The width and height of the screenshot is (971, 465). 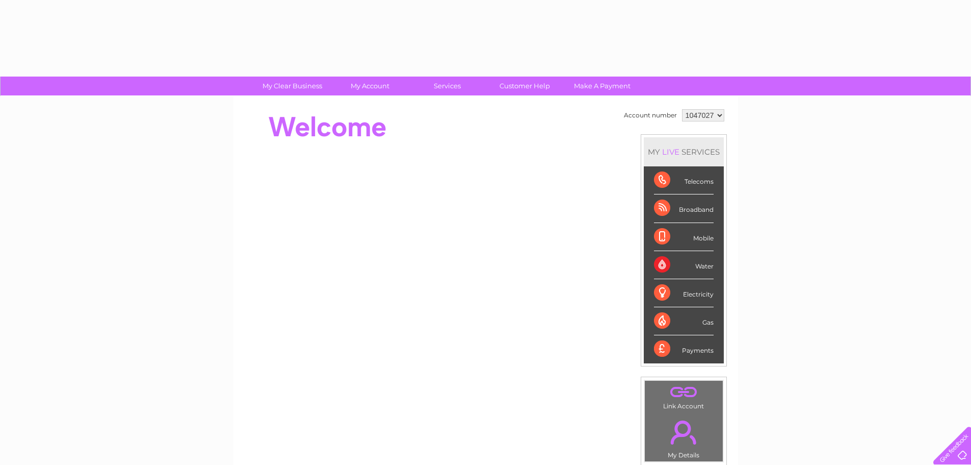 What do you see at coordinates (684, 180) in the screenshot?
I see `div: Telecoms` at bounding box center [684, 180].